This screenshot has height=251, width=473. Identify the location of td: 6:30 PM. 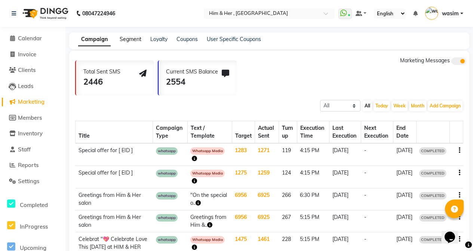
(313, 200).